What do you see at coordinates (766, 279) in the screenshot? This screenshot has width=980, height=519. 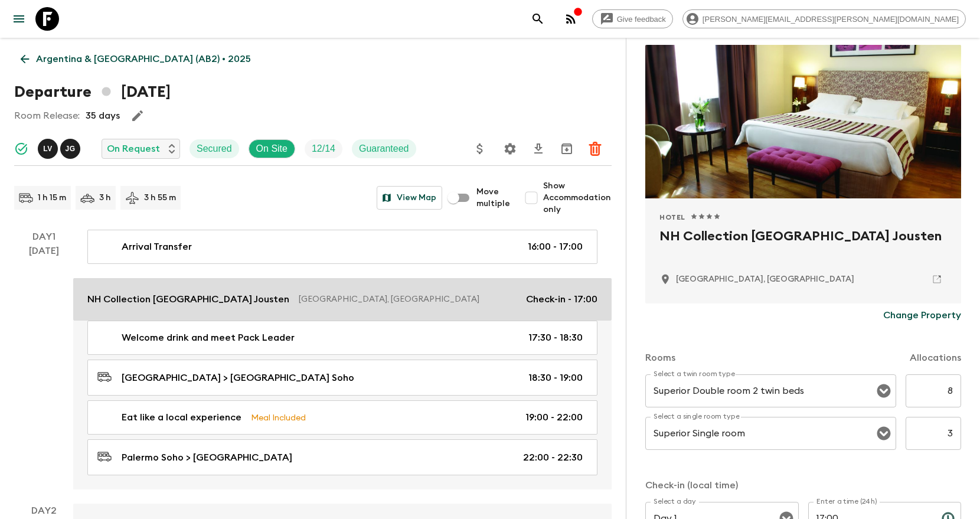 I see `p: Buenos Aires, Argentina` at bounding box center [766, 279].